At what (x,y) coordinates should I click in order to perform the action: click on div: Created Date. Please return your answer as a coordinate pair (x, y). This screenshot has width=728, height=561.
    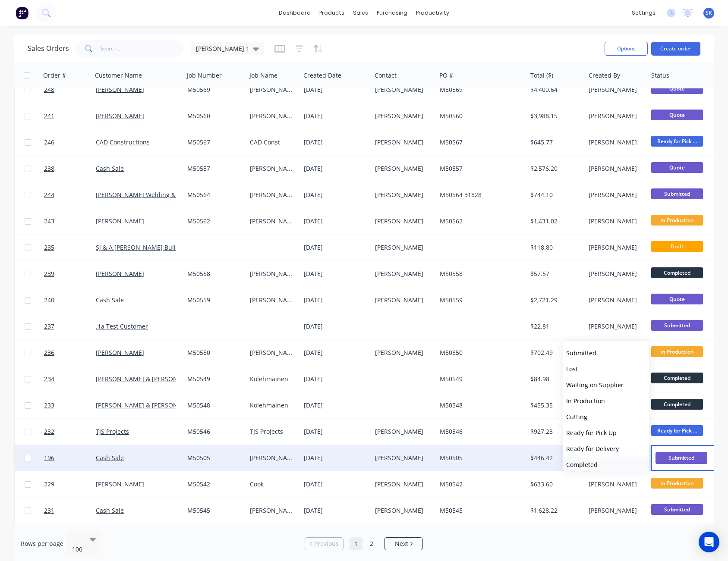
    Looking at the image, I should click on (322, 76).